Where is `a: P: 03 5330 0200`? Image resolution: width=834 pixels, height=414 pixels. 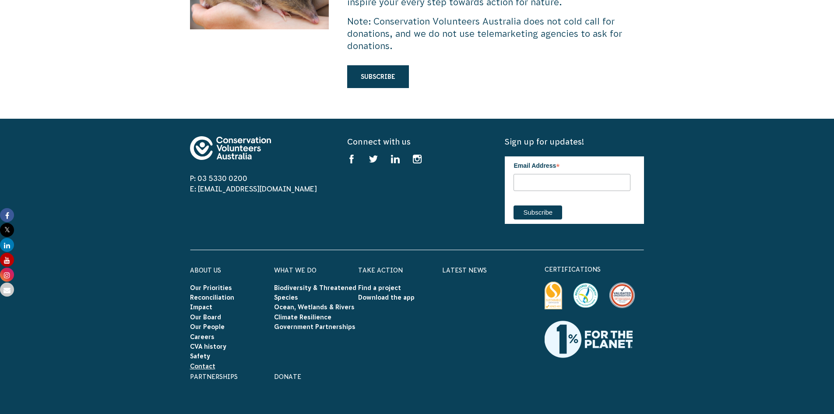 a: P: 03 5330 0200 is located at coordinates (218, 178).